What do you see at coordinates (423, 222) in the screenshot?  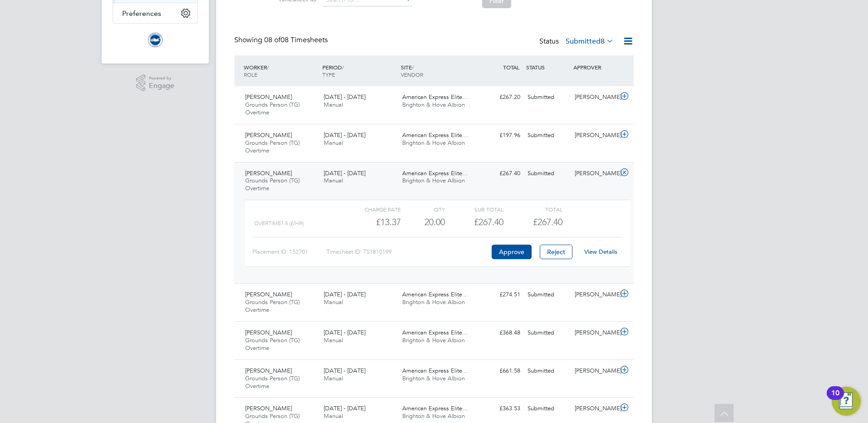 I see `div: 20.00` at bounding box center [423, 222].